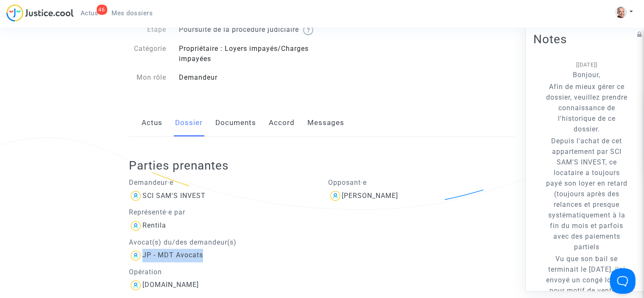  What do you see at coordinates (326, 123) in the screenshot?
I see `a: Messages` at bounding box center [326, 123].